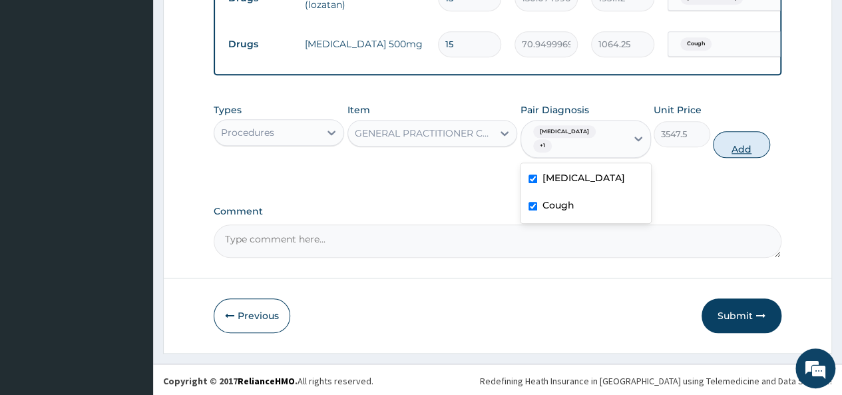 Image resolution: width=842 pixels, height=395 pixels. What do you see at coordinates (131, 182) in the screenshot?
I see `span: We're online!` at bounding box center [131, 182].